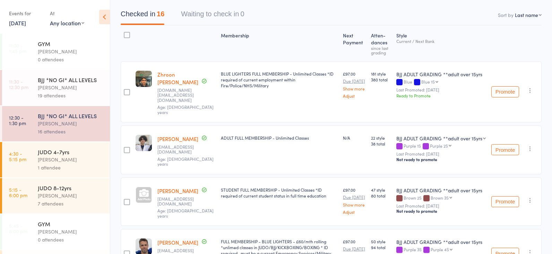 The height and width of the screenshot is (254, 552). I want to click on span: 50 style, so click(381, 241).